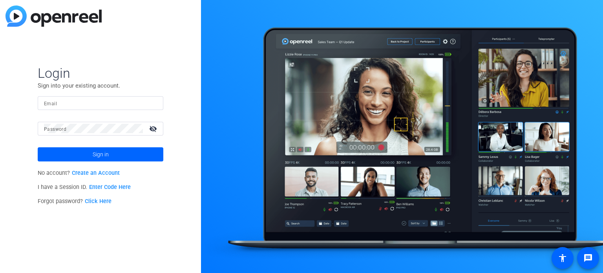 The image size is (603, 273). Describe the element at coordinates (84, 187) in the screenshot. I see `span: I have a Session ID.` at that location.